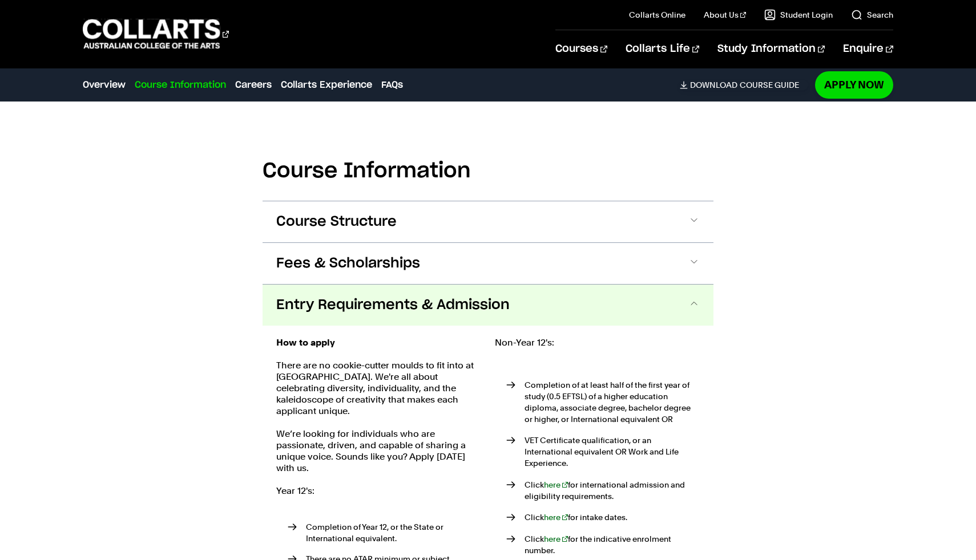 Image resolution: width=976 pixels, height=560 pixels. Describe the element at coordinates (378, 491) in the screenshot. I see `p: Year 12's:` at that location.